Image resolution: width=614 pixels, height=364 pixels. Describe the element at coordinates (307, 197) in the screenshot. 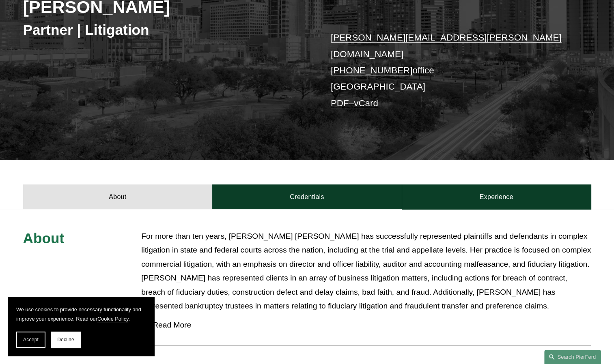

I see `a: Credentials` at that location.